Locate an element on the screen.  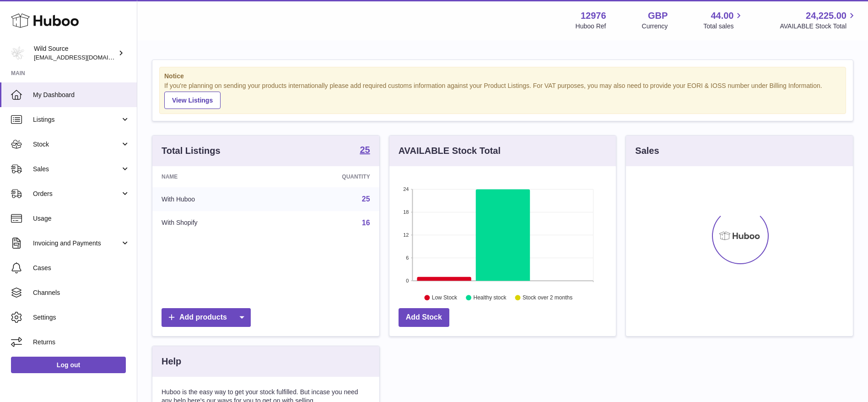
a: 16 is located at coordinates (366, 223).